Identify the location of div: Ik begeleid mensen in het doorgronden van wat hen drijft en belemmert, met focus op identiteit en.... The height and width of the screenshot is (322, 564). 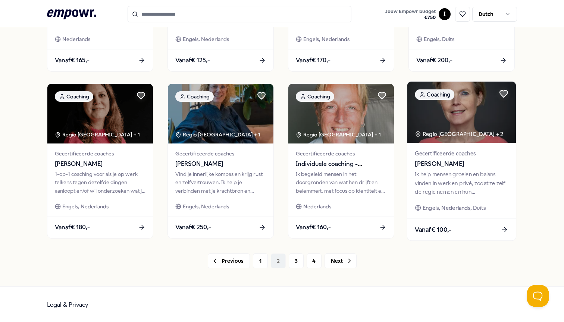
(341, 182).